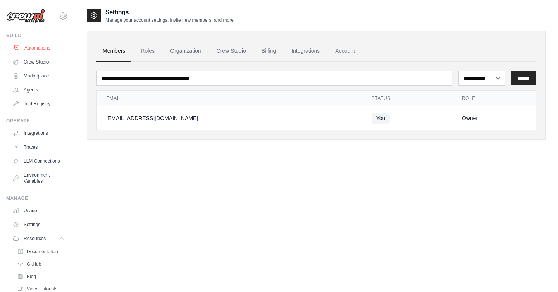 This screenshot has height=292, width=558. What do you see at coordinates (494, 118) in the screenshot?
I see `div: Owner` at bounding box center [494, 118].